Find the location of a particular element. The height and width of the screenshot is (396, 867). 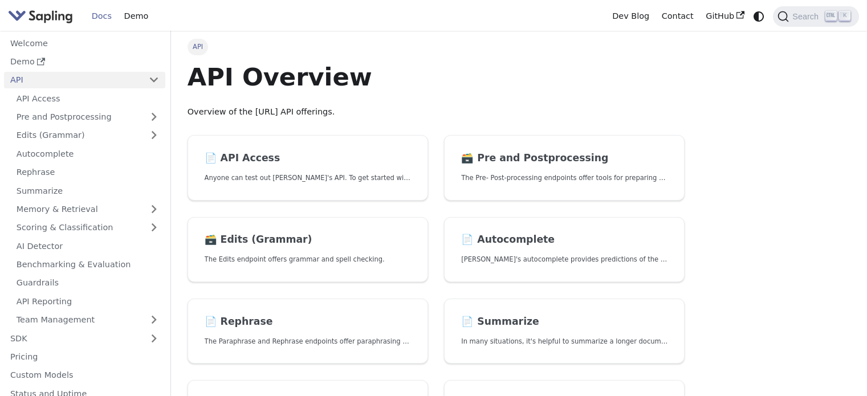

a: Dev Blog is located at coordinates (630, 16).